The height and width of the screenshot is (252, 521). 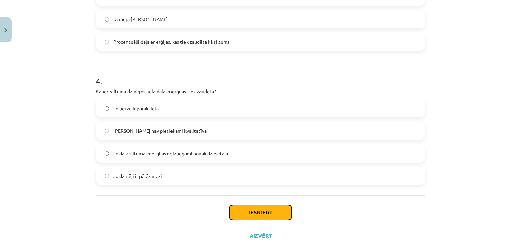 I want to click on button: Aizvērt, so click(x=260, y=235).